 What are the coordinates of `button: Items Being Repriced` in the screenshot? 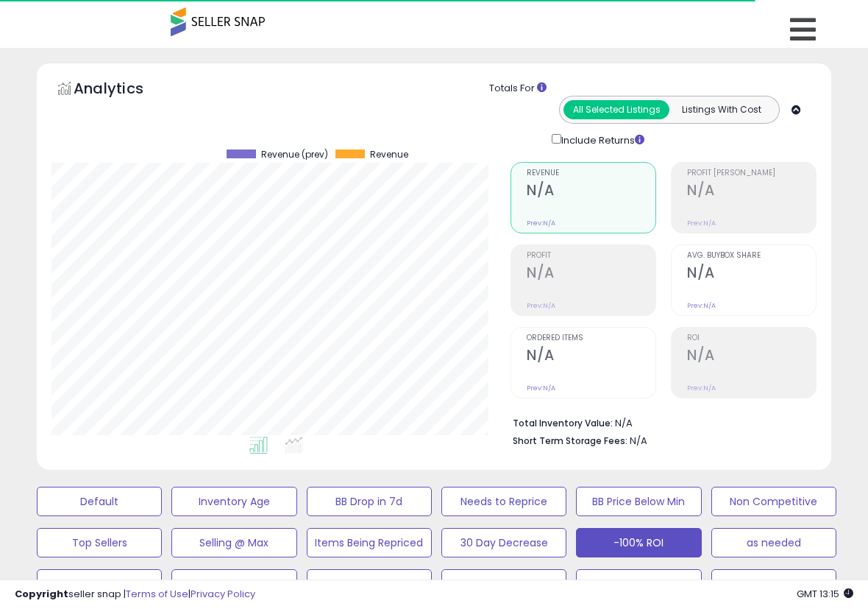 It's located at (370, 543).